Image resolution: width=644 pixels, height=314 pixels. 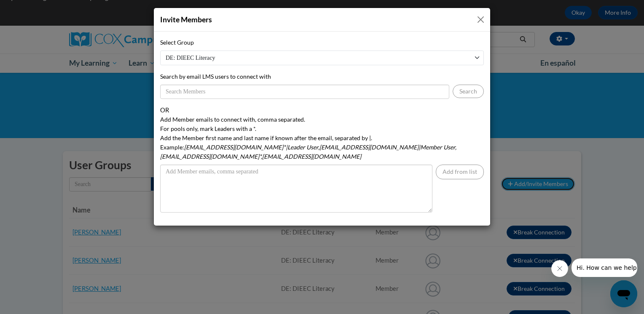 What do you see at coordinates (304, 92) in the screenshot?
I see `input: Search Members` at bounding box center [304, 92].